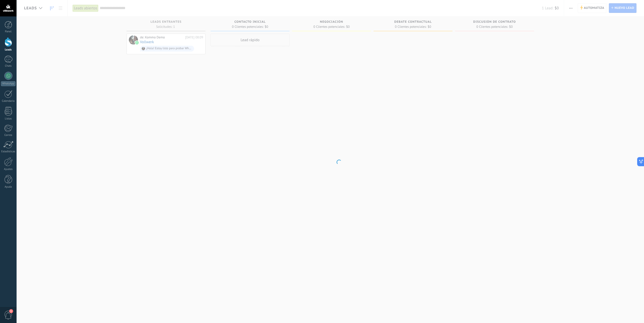  What do you see at coordinates (8, 31) in the screenshot?
I see `div: Panel` at bounding box center [8, 31].